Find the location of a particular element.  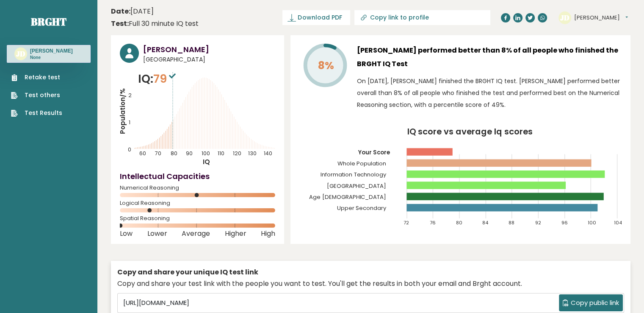

a: Test others is located at coordinates (36, 95).